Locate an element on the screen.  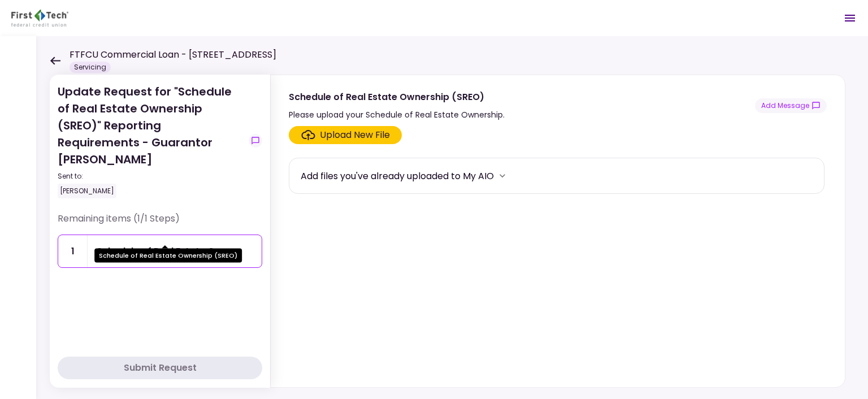
button: Submit Request is located at coordinates (160, 368).